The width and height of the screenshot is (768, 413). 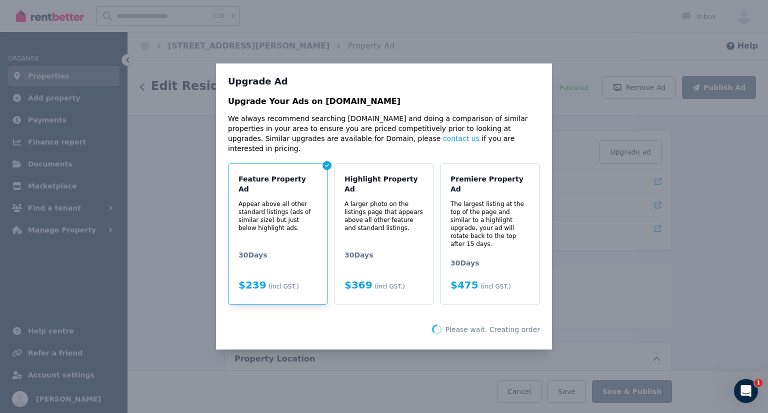 What do you see at coordinates (465, 285) in the screenshot?
I see `span: $475` at bounding box center [465, 285].